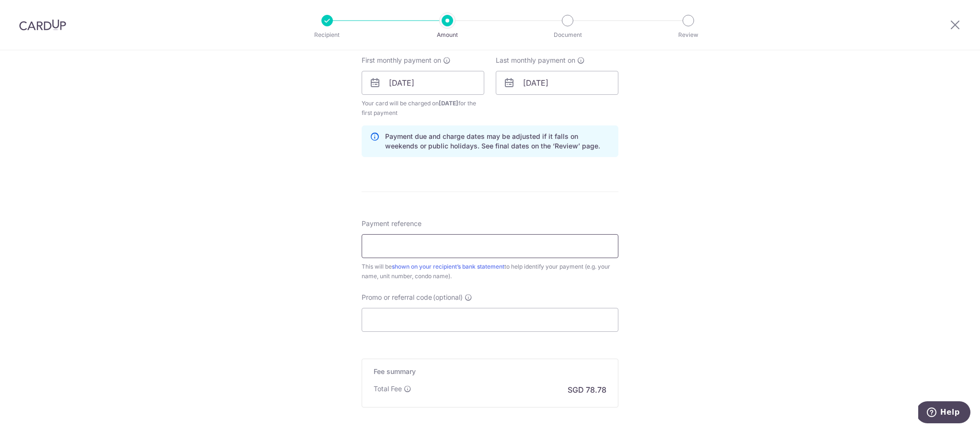  I want to click on a: shown on your recipient’s bank statement, so click(448, 266).